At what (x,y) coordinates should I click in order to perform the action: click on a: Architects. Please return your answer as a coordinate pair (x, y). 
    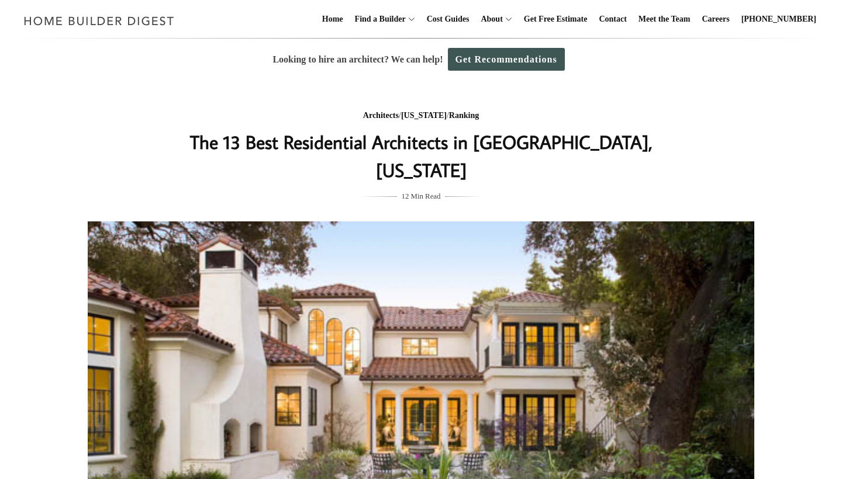
    Looking at the image, I should click on (381, 115).